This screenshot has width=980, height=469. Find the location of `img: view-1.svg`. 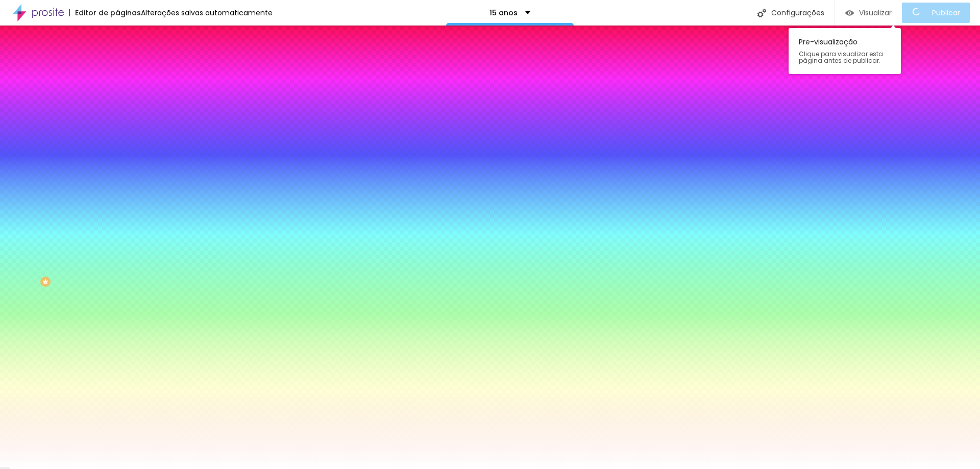

img: view-1.svg is located at coordinates (850, 13).